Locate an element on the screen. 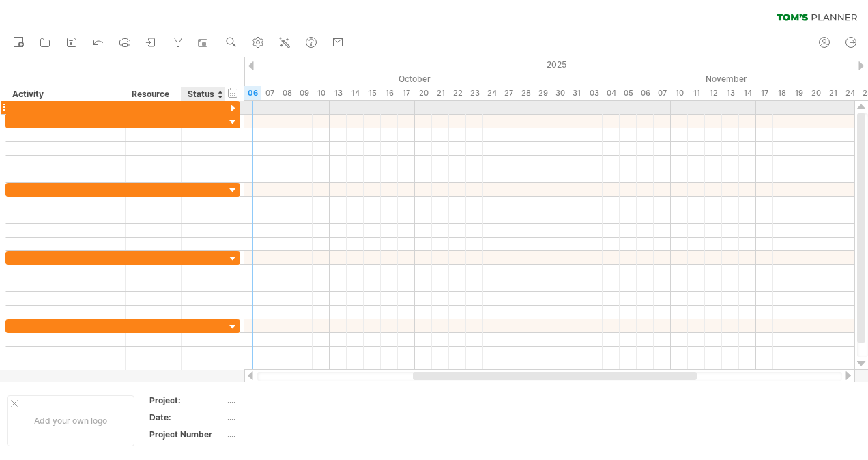 This screenshot has height=460, width=868. div: Thursday, 6 November 2025 is located at coordinates (645, 93).